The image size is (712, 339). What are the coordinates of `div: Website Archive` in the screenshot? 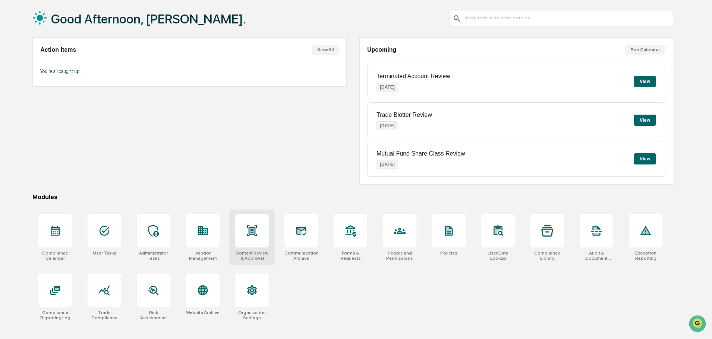 It's located at (203, 313).